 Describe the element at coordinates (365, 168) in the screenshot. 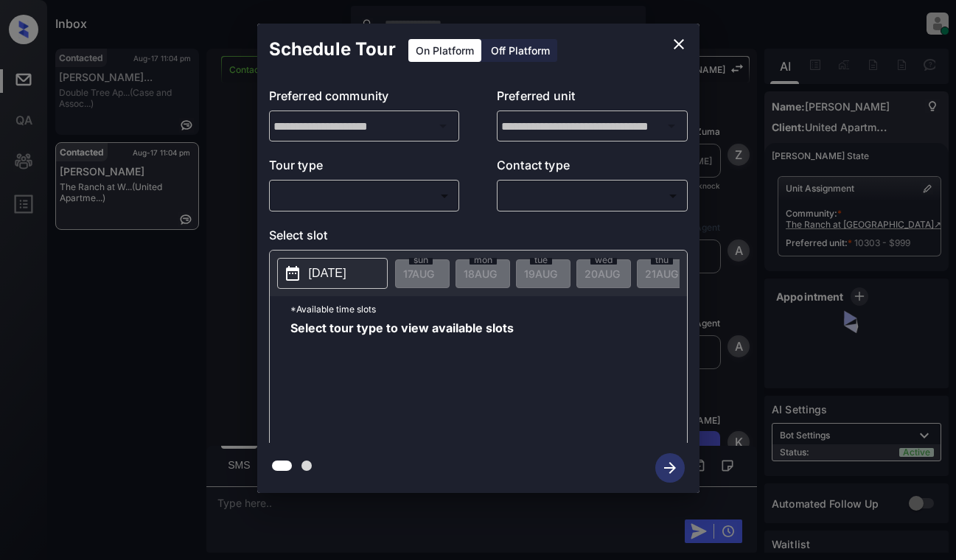

I see `p: Tour type` at that location.